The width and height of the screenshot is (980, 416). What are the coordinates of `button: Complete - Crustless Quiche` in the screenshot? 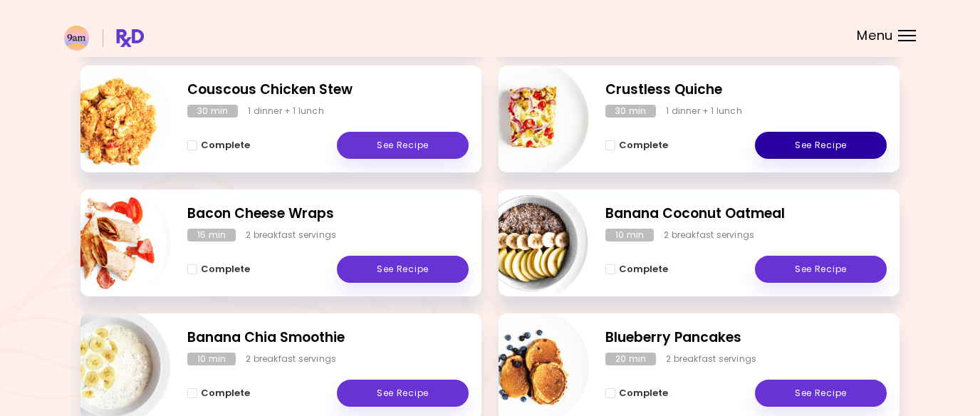 It's located at (636, 145).